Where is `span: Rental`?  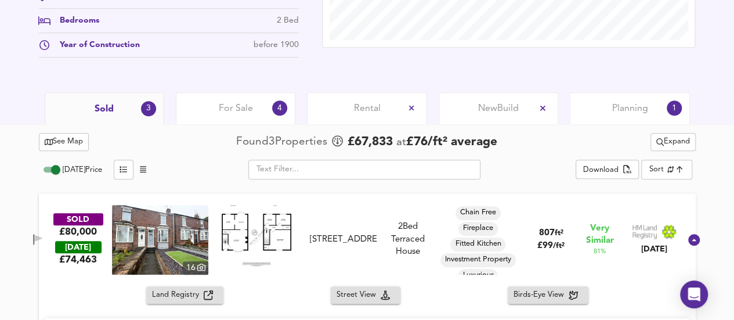
span: Rental is located at coordinates (367, 109).